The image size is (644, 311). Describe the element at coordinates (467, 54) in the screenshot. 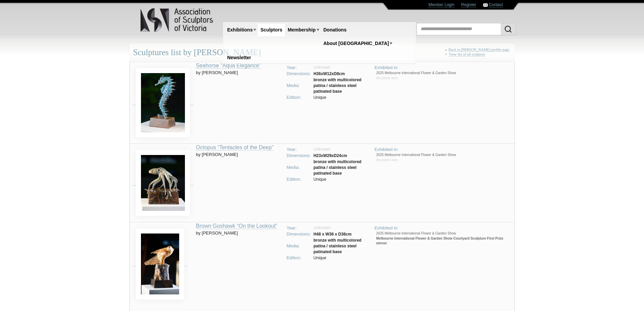

I see `a: View list of all sculptors` at that location.